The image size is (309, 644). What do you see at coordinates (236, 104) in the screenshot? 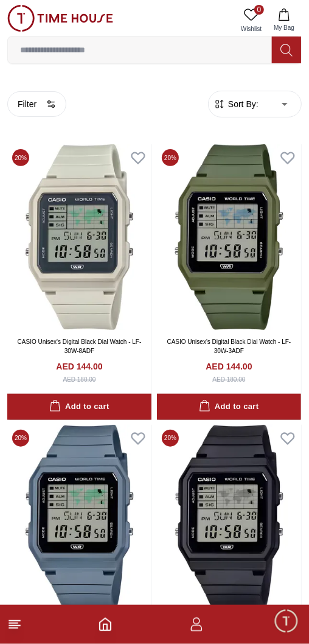
I see `button: Sort By:` at bounding box center [236, 104].